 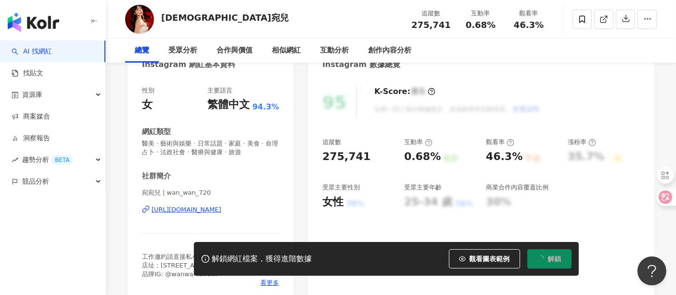 I want to click on span: 0.68%, so click(x=481, y=25).